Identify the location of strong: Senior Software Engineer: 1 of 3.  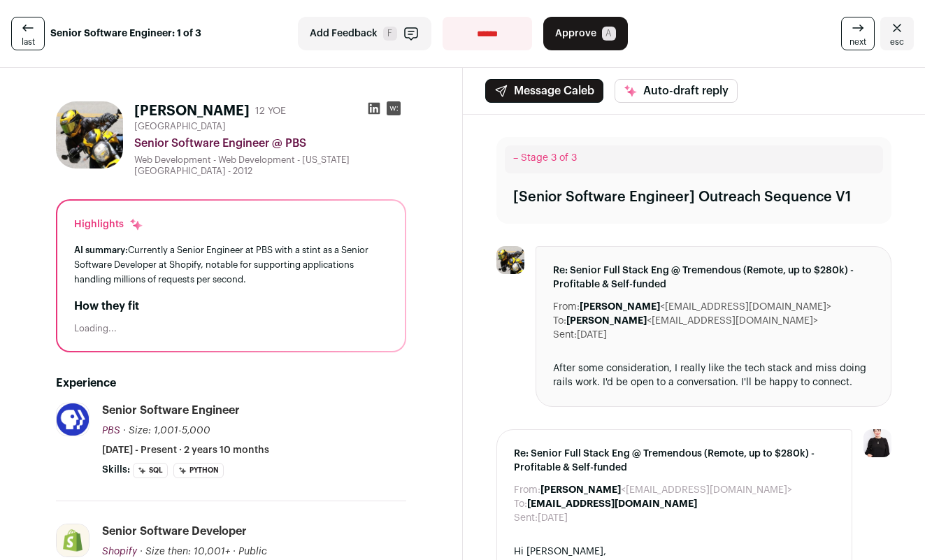
(126, 34).